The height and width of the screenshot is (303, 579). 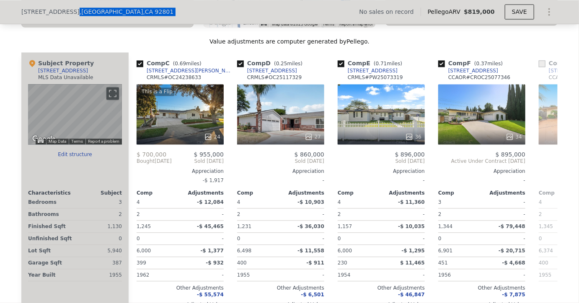 What do you see at coordinates (358, 275) in the screenshot?
I see `div: 1954` at bounding box center [358, 275].